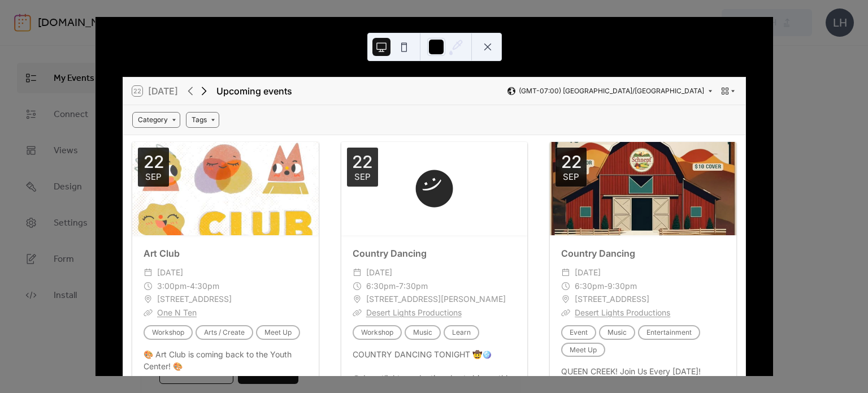  I want to click on span: 7:30pm, so click(413, 286).